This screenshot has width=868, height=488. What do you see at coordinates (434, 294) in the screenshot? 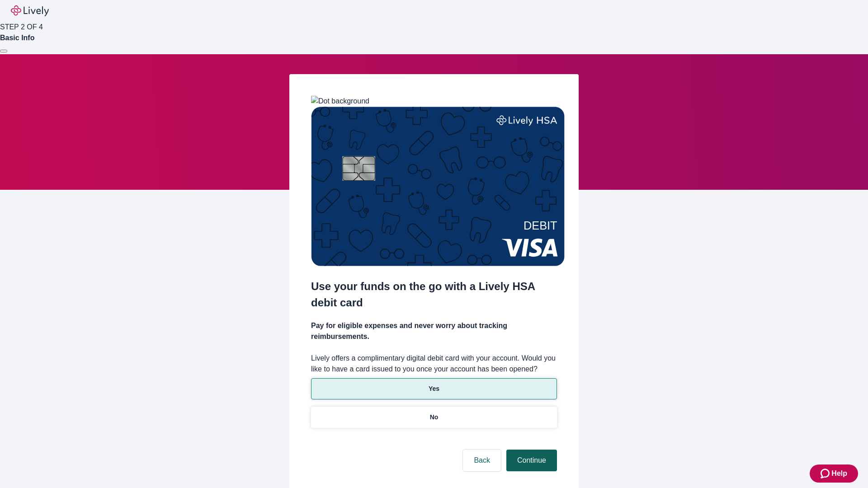
I see `h2: Use your funds on the go with a Lively HSA debit card` at bounding box center [434, 294].